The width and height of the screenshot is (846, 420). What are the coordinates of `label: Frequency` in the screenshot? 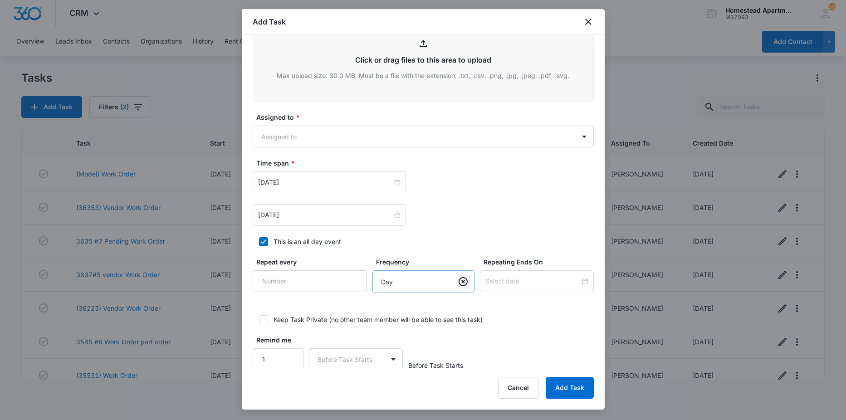 It's located at (428, 262).